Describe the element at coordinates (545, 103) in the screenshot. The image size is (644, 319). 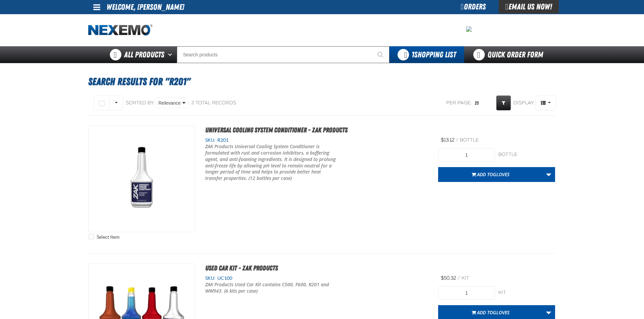
I see `span: Product Grid Views Toolbar` at that location.